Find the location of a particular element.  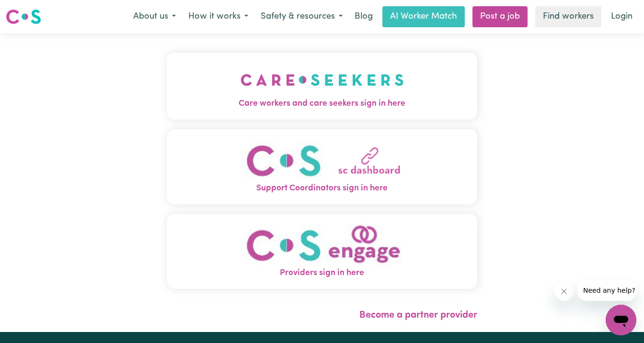

button: Safety & resources is located at coordinates (301, 17).